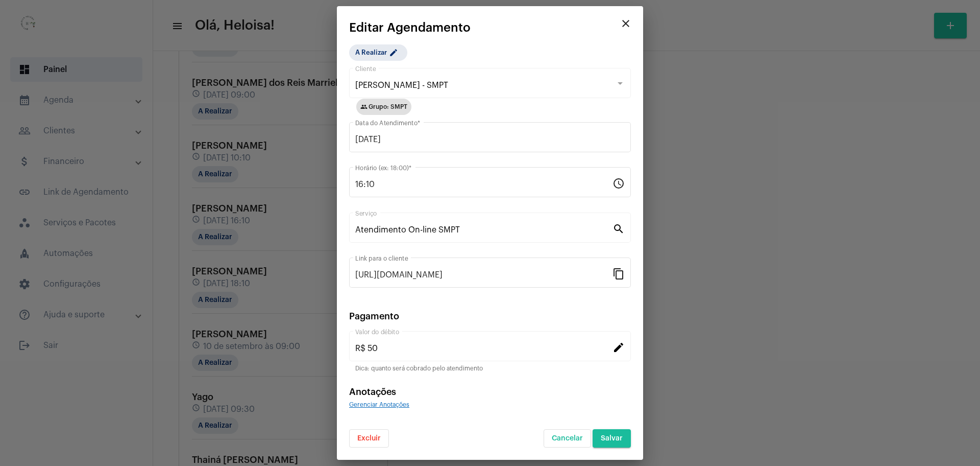 The image size is (980, 466). I want to click on button: Salvar, so click(611, 438).